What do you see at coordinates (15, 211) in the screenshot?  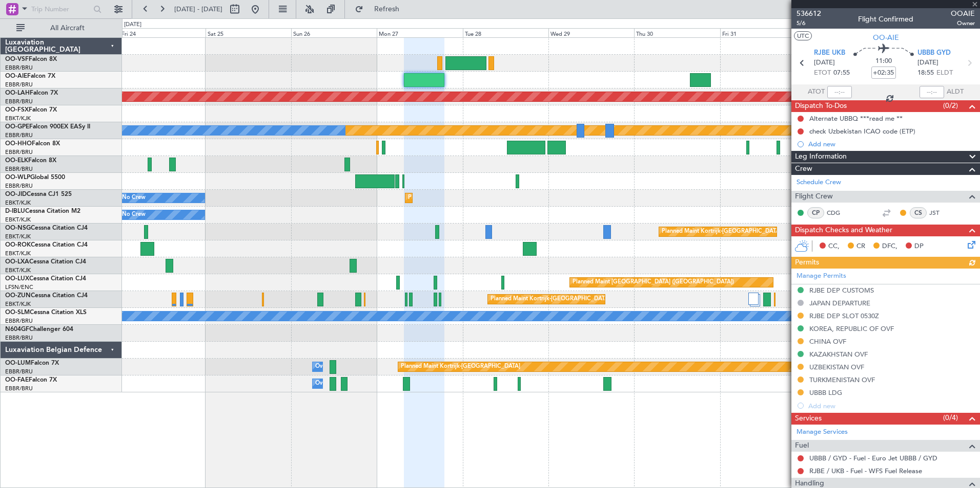 I see `span: D-IBLU` at bounding box center [15, 211].